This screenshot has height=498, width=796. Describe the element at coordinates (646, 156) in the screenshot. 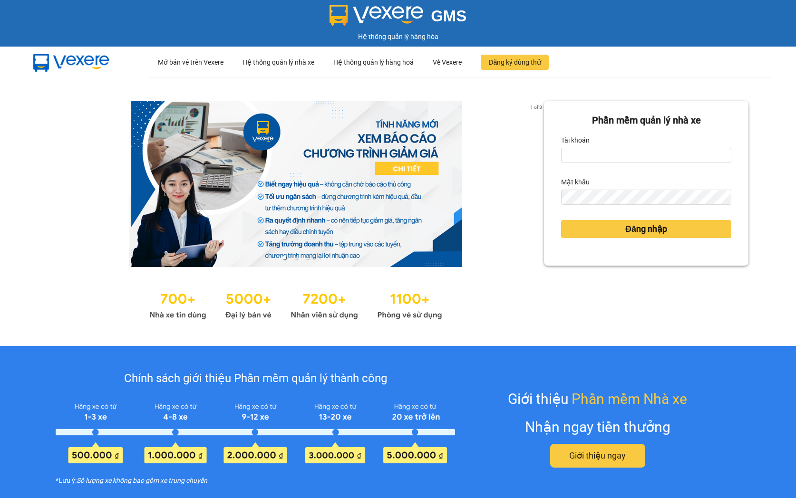

I see `input: Tài khoản` at that location.